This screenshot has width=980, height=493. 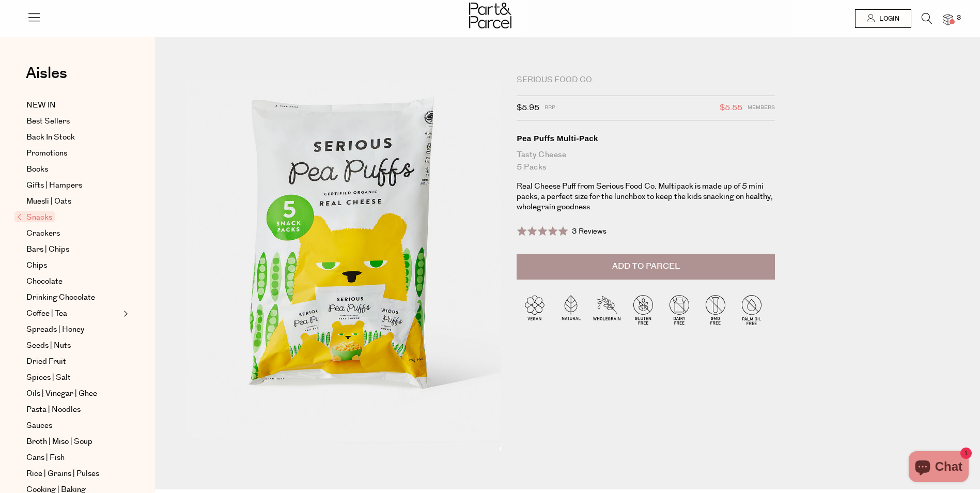 What do you see at coordinates (589, 231) in the screenshot?
I see `span: 3 Reviews` at bounding box center [589, 231].